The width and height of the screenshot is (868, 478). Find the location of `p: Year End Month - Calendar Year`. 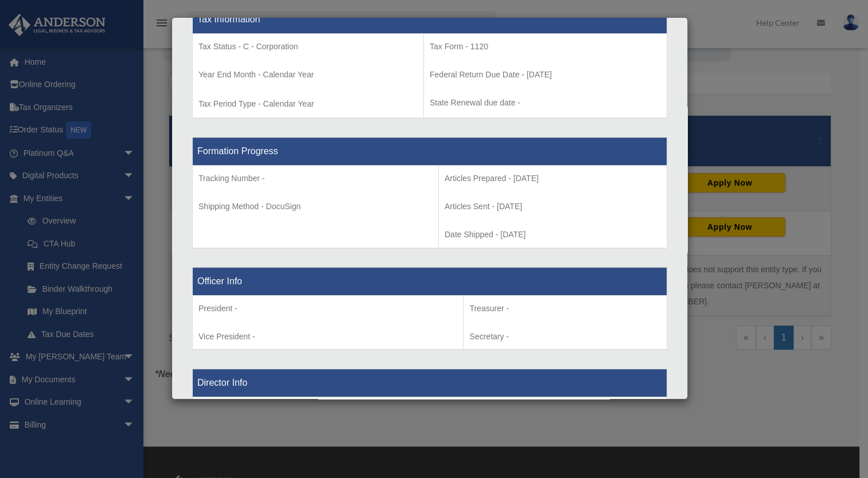

p: Year End Month - Calendar Year is located at coordinates (308, 74).